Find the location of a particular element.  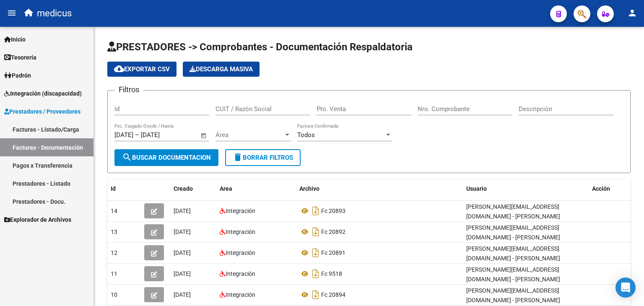

button: Borrar Filtros is located at coordinates (263, 158).